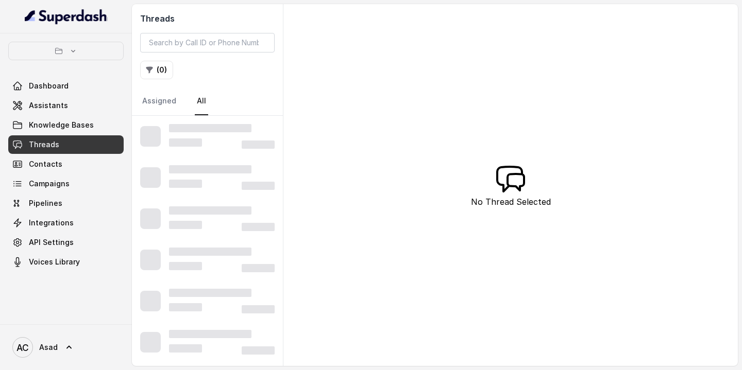  Describe the element at coordinates (51, 223) in the screenshot. I see `span: Integrations` at that location.